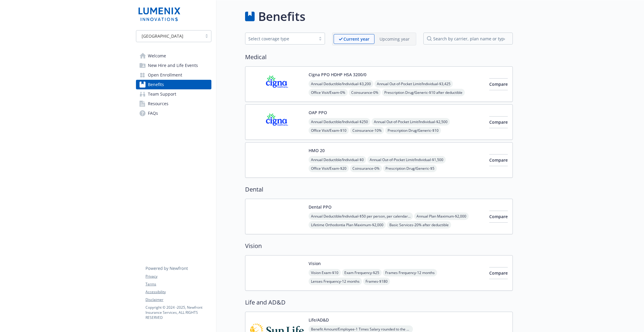  I want to click on span: FAQs, so click(153, 113).